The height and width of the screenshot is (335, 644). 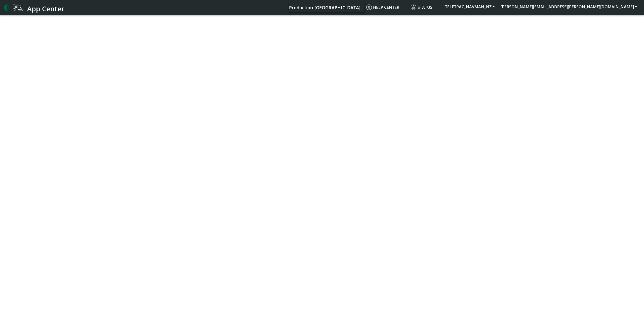 What do you see at coordinates (422, 7) in the screenshot?
I see `span: Status` at bounding box center [422, 7].